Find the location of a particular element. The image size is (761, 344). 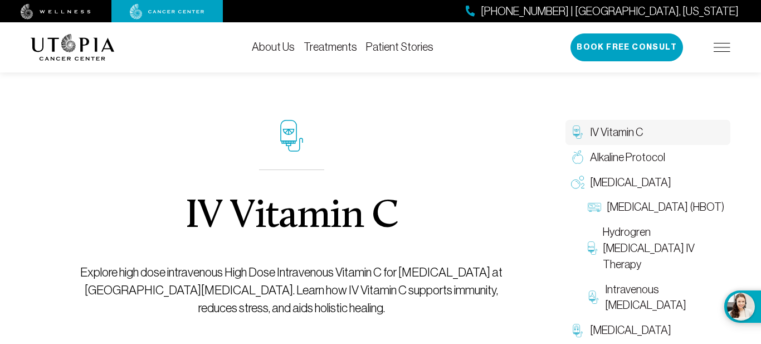

img: wellness is located at coordinates (56, 12).